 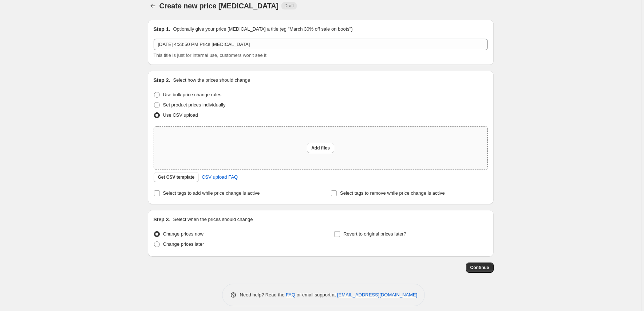 I want to click on span: or email support at, so click(x=316, y=295).